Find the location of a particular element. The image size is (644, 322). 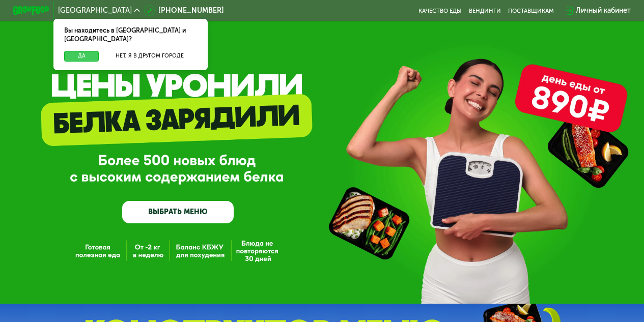

a: Вендинги is located at coordinates (485, 11).